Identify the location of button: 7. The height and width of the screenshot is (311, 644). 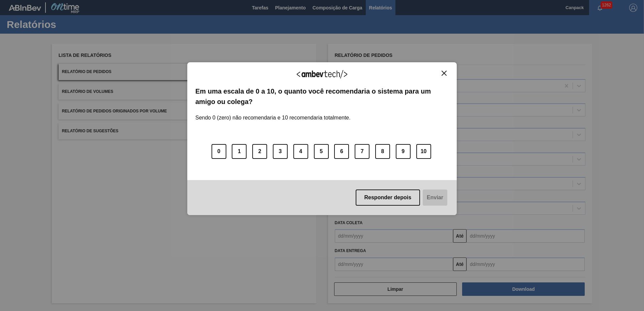
(362, 151).